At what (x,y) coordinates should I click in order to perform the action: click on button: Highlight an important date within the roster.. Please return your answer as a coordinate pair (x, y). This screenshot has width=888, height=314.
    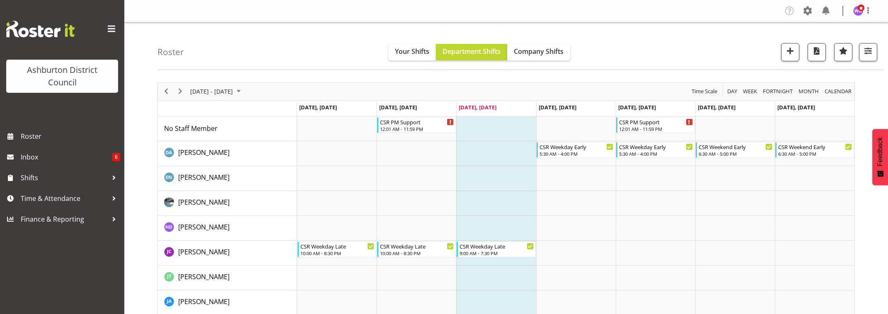
    Looking at the image, I should click on (844, 52).